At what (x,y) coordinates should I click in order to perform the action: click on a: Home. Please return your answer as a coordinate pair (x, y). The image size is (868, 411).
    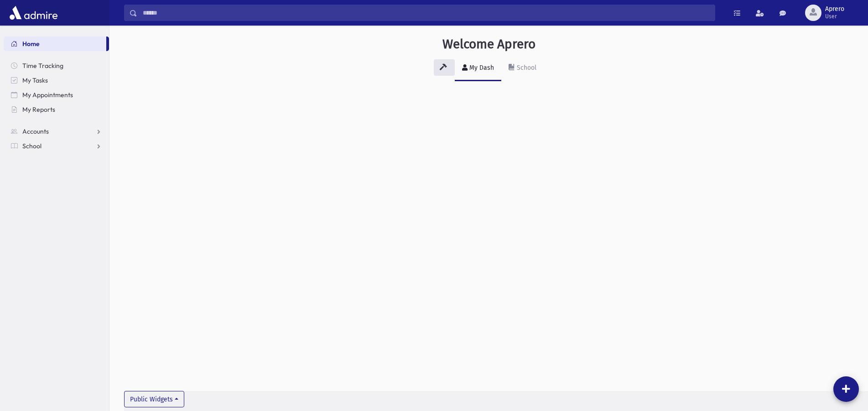
    Looking at the image, I should click on (55, 44).